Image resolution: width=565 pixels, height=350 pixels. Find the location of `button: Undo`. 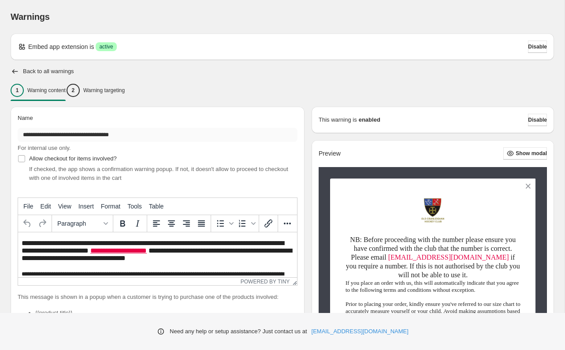

button: Undo is located at coordinates (27, 223).